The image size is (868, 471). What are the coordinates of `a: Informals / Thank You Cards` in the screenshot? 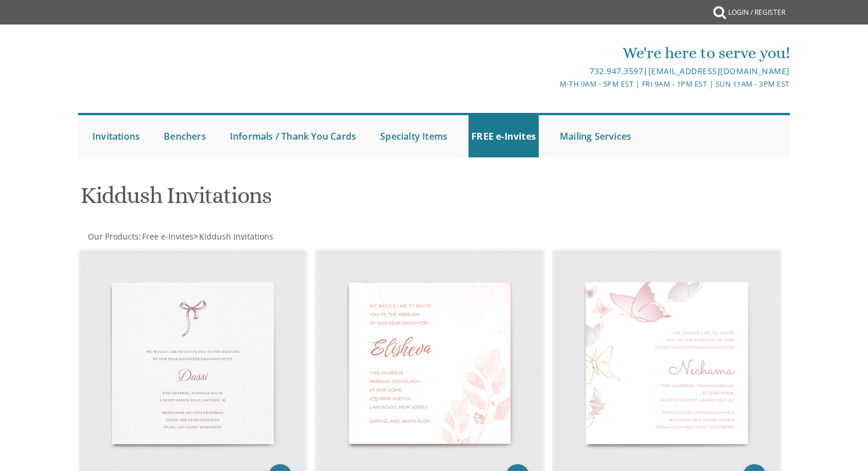 It's located at (293, 136).